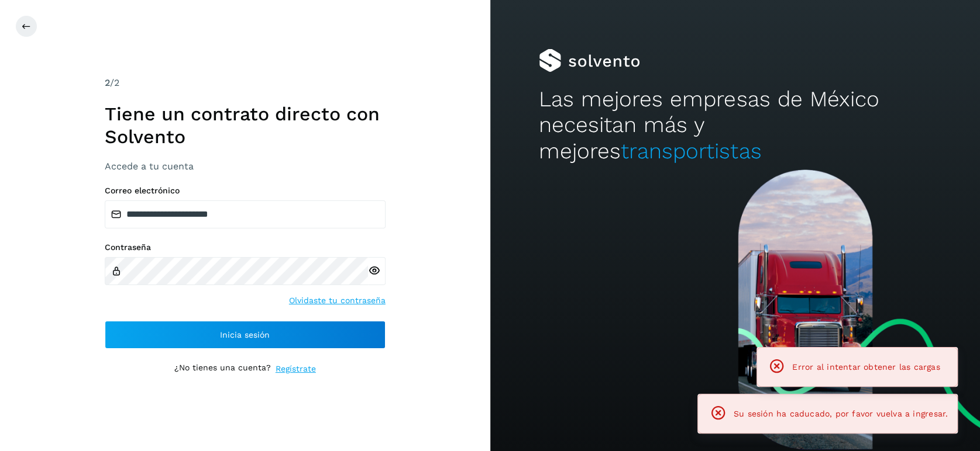 This screenshot has width=980, height=451. What do you see at coordinates (296, 369) in the screenshot?
I see `a: Regístrate` at bounding box center [296, 369].